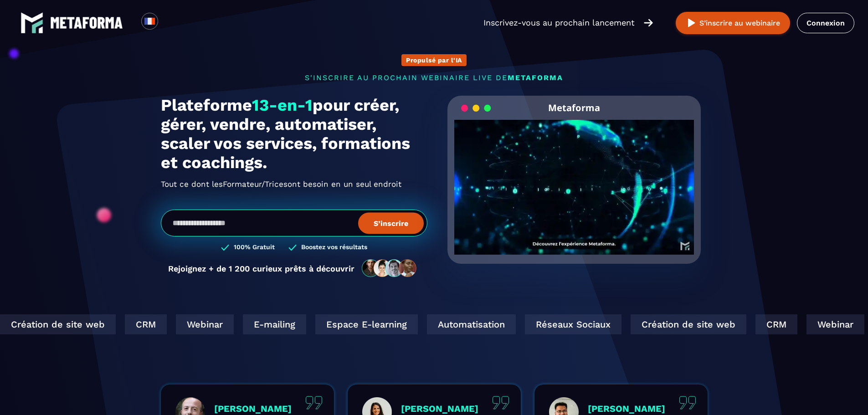  Describe the element at coordinates (294, 184) in the screenshot. I see `h2: Tout ce dont les ont besoin en un seul endroit` at that location.